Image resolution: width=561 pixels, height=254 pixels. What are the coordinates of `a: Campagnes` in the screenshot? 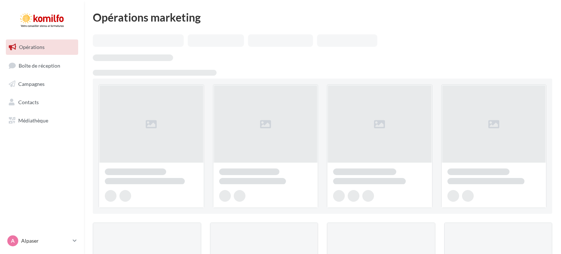 It's located at (42, 84).